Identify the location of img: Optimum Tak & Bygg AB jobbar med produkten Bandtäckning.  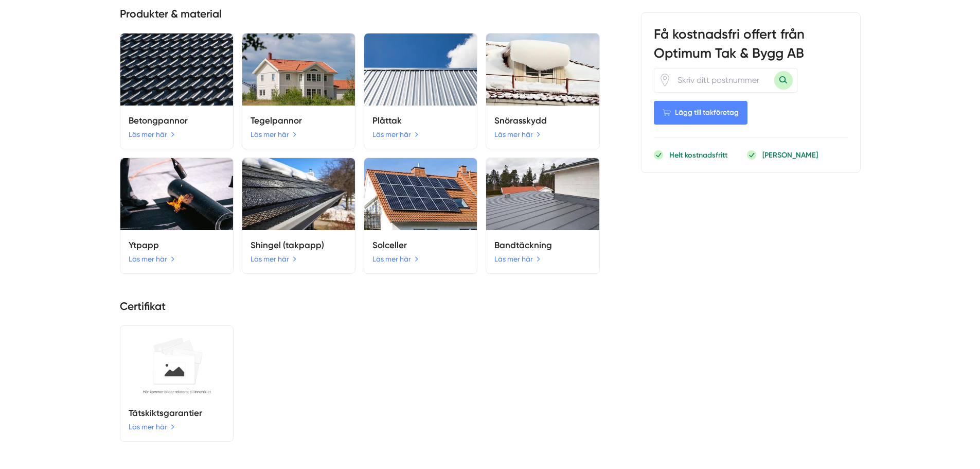
(543, 194).